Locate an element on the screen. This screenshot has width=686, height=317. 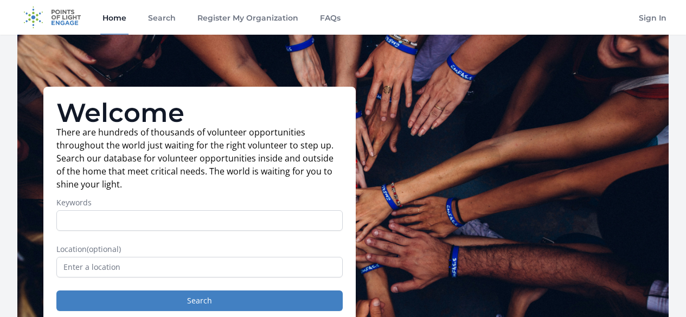
button: Search is located at coordinates (200, 301).